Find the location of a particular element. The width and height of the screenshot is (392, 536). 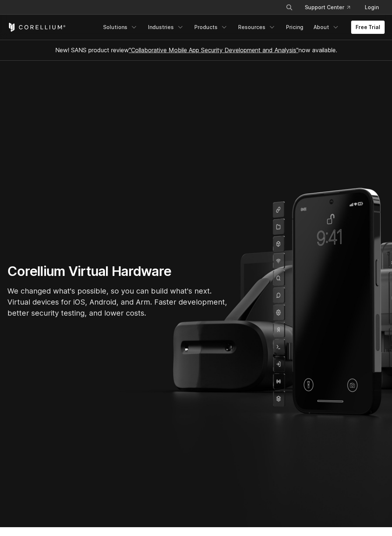

h1: Corellium Virtual Hardware is located at coordinates (118, 271).